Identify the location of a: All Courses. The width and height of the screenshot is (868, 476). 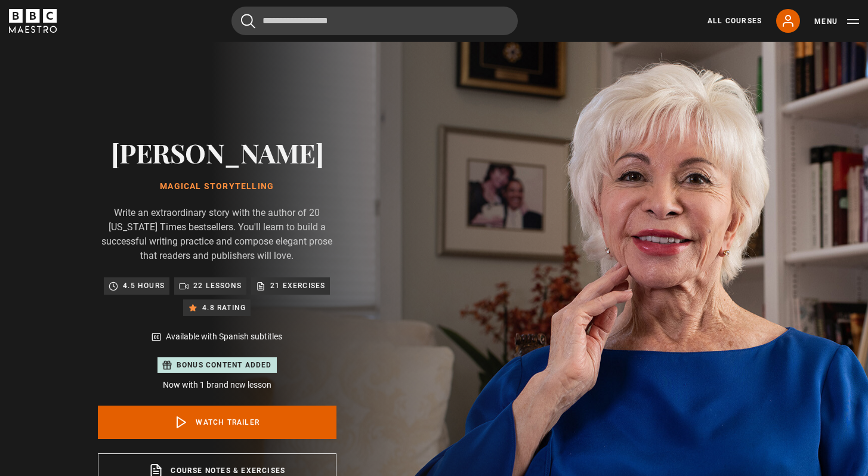
(734, 21).